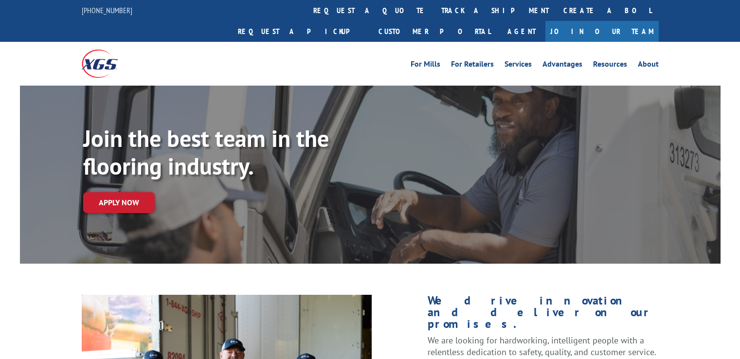  What do you see at coordinates (425, 66) in the screenshot?
I see `a: For Mills` at bounding box center [425, 66].